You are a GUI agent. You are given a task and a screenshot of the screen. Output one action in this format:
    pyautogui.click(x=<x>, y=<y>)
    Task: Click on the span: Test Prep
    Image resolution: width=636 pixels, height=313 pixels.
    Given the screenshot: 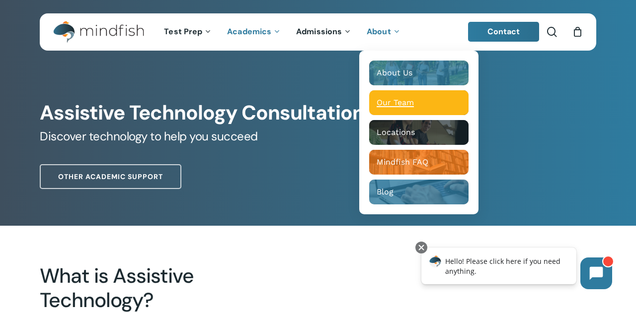 What is the action you would take?
    pyautogui.click(x=183, y=31)
    